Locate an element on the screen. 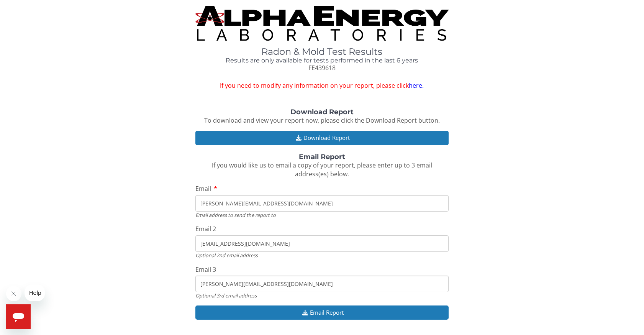 The image size is (644, 335). span: Email 3 is located at coordinates (206, 269).